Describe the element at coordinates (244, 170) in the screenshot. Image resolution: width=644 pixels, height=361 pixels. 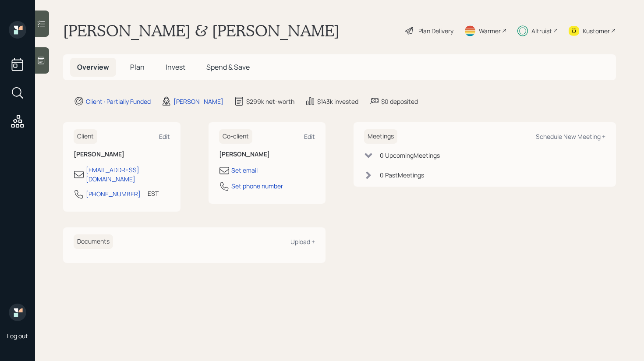
I see `div: Set email` at that location.